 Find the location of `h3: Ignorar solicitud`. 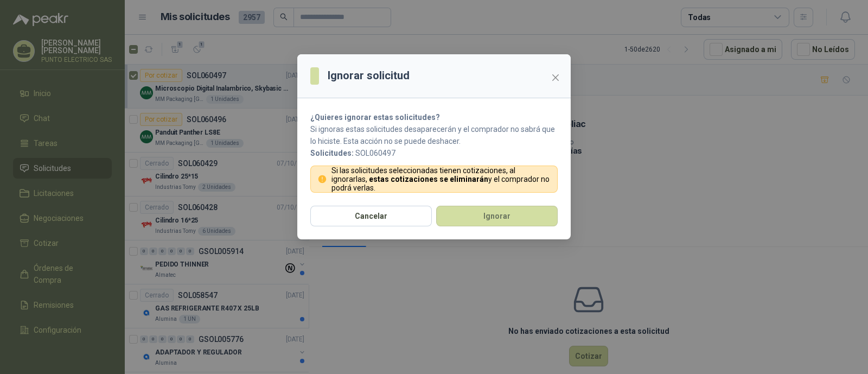

h3: Ignorar solicitud is located at coordinates (369, 75).